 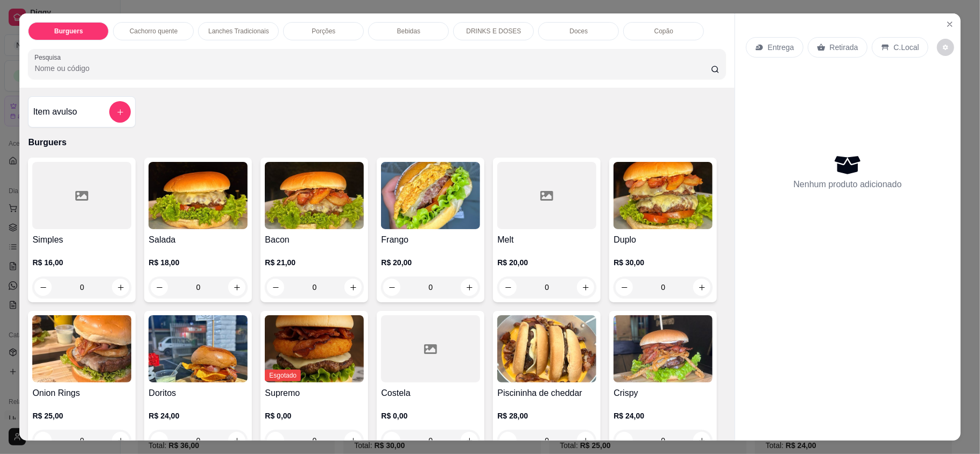 I want to click on h4: Frango, so click(x=430, y=240).